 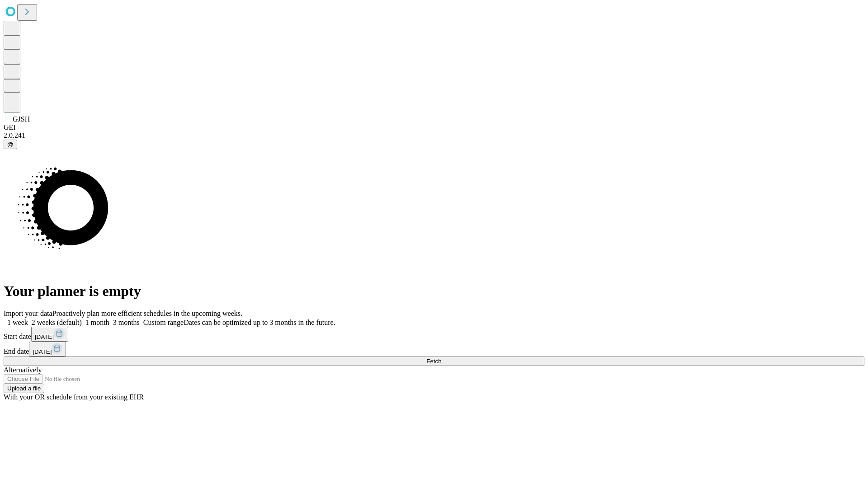 I want to click on span: Alternatively, so click(x=22, y=370).